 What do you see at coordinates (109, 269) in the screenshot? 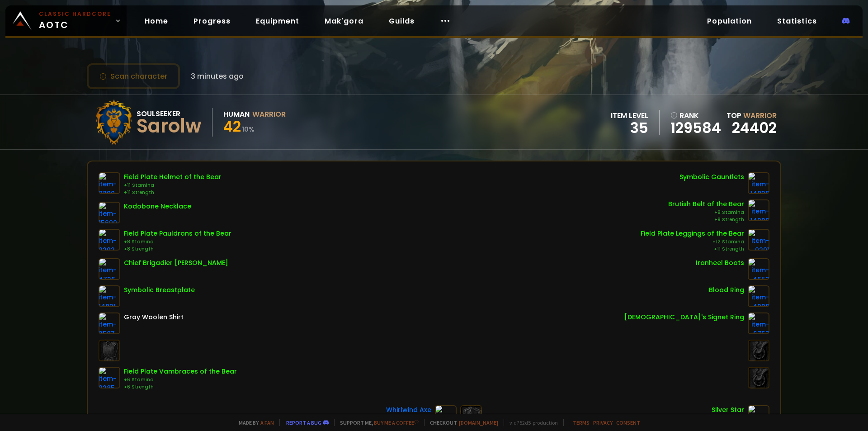
I see `img: item-4726` at bounding box center [109, 269].